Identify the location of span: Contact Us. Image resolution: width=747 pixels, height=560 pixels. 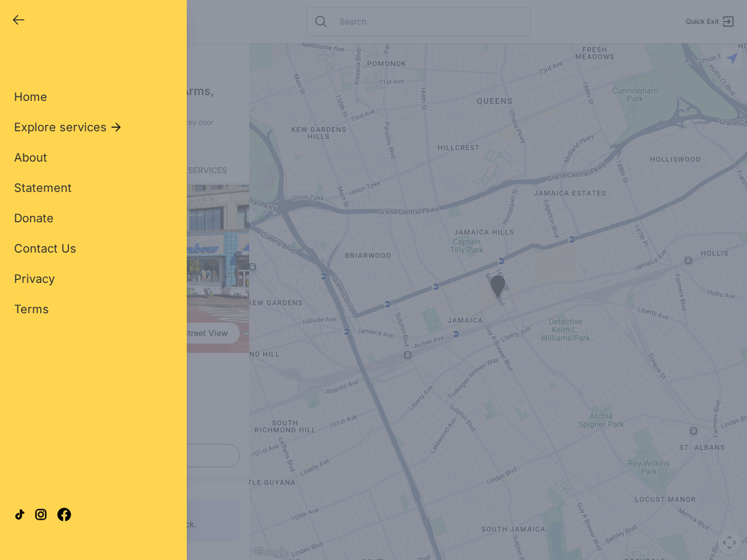
(45, 249).